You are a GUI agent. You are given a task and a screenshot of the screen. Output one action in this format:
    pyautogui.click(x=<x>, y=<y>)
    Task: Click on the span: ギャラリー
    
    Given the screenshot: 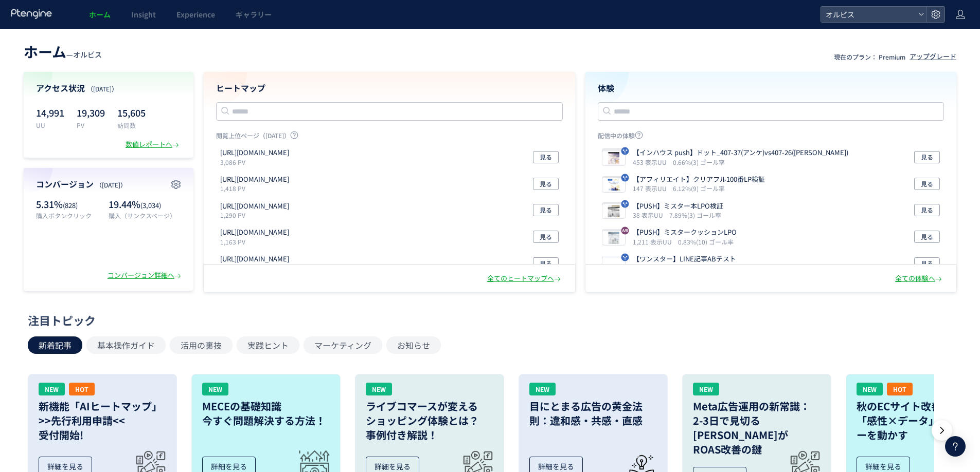 What is the action you would take?
    pyautogui.click(x=253, y=14)
    